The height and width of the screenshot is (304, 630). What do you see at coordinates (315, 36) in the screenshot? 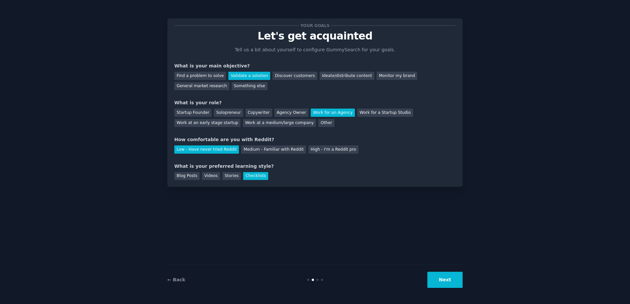
I see `p: Let's get acquainted` at bounding box center [315, 36].